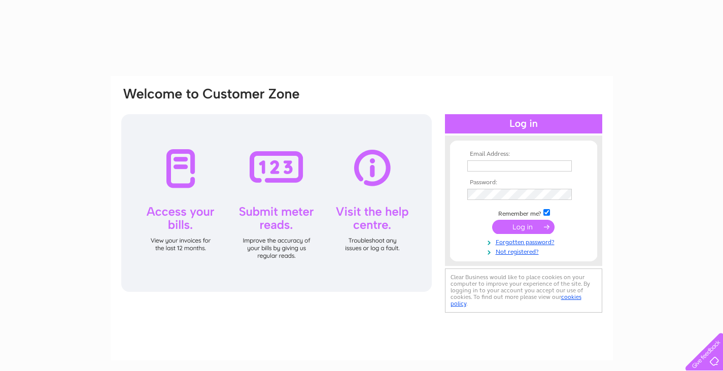  I want to click on a: Not registered?, so click(525, 251).